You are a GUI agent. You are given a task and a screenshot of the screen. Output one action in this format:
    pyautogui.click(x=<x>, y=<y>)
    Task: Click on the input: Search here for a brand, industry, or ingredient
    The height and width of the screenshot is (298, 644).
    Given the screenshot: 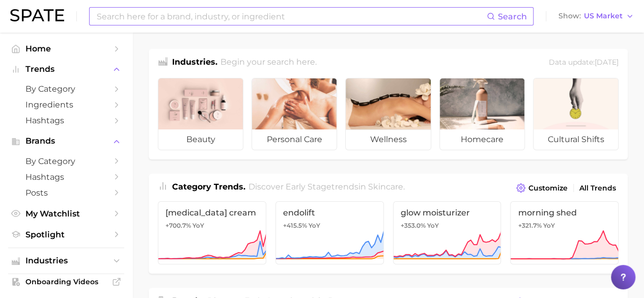 What is the action you would take?
    pyautogui.click(x=291, y=17)
    